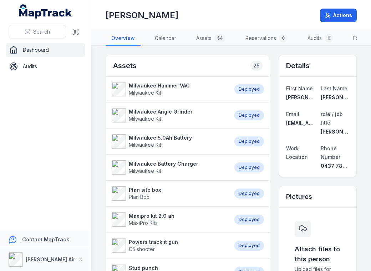 The height and width of the screenshot is (271, 371). I want to click on a: Assets54, so click(211, 39).